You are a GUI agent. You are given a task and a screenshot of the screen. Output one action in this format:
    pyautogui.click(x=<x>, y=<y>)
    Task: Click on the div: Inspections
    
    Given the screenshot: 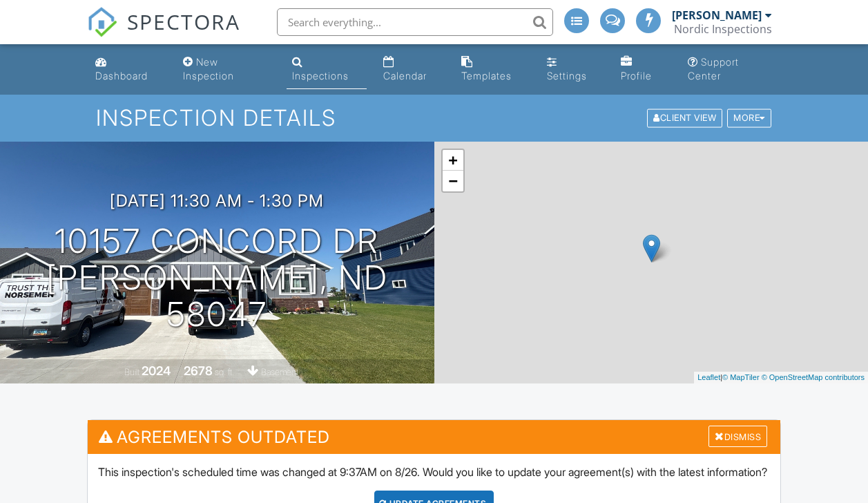 What is the action you would take?
    pyautogui.click(x=321, y=75)
    